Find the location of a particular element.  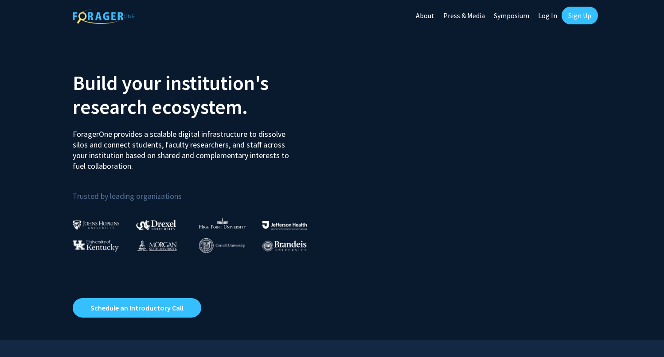

img: University of Kentucky is located at coordinates (96, 246).